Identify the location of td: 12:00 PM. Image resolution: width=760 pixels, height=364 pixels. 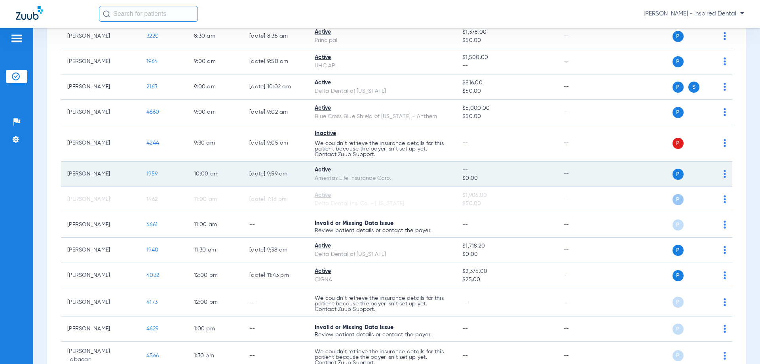
(215, 302).